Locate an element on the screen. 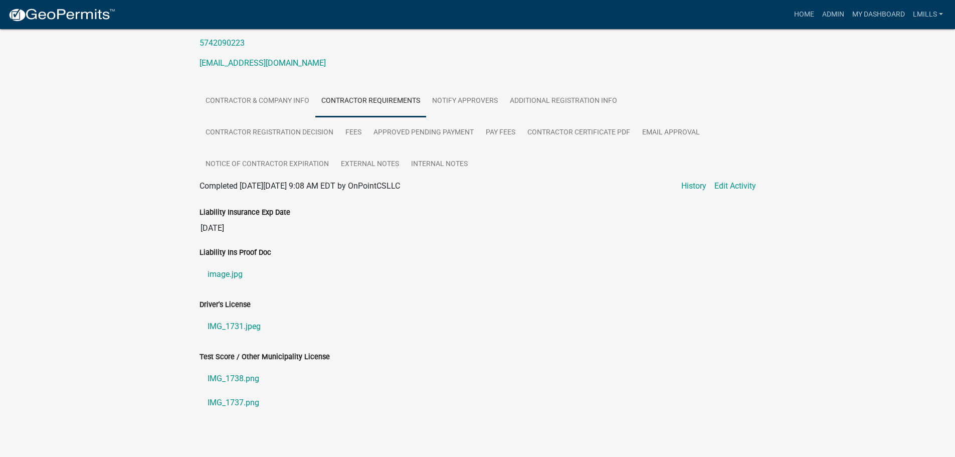 This screenshot has height=457, width=955. a: lmills is located at coordinates (928, 15).